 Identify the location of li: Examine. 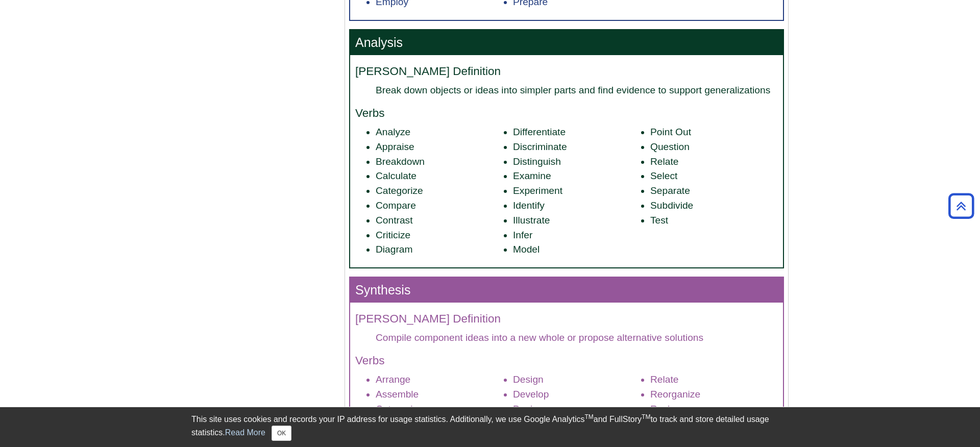
(577, 176).